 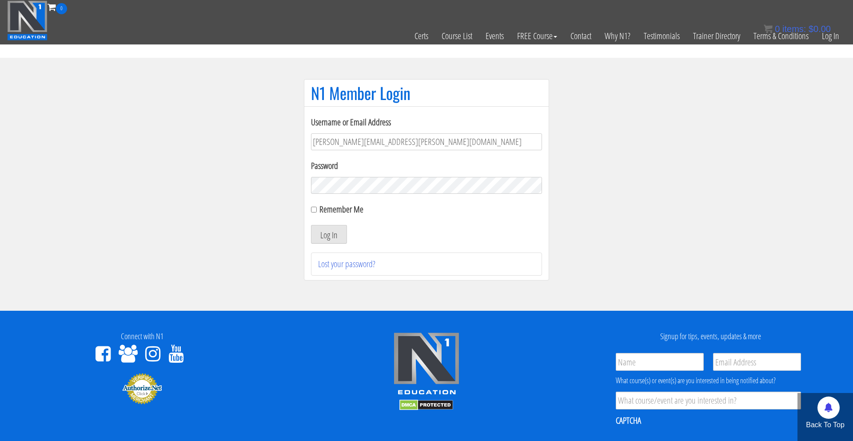 What do you see at coordinates (426, 93) in the screenshot?
I see `h1: N1 Member Login` at bounding box center [426, 93].